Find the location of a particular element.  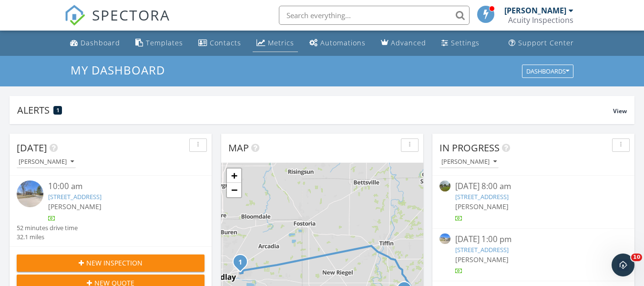

a: SPECTORA is located at coordinates (117, 23).